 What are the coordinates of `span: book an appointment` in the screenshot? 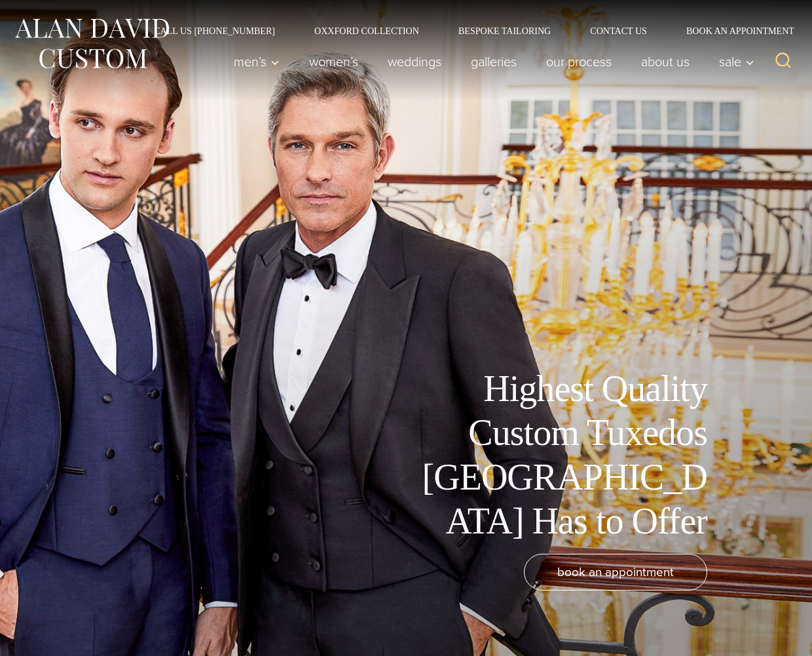 It's located at (616, 571).